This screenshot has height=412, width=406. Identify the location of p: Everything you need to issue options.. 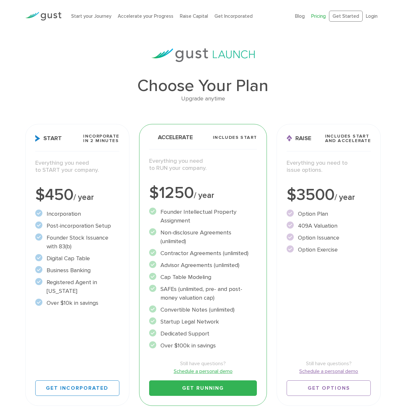
(328, 167).